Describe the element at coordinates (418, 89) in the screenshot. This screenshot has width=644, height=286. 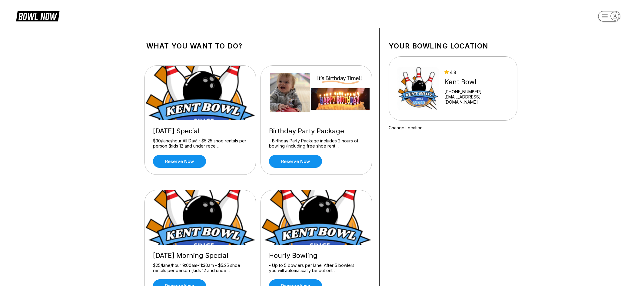
I see `img: Kent Bowl` at that location.